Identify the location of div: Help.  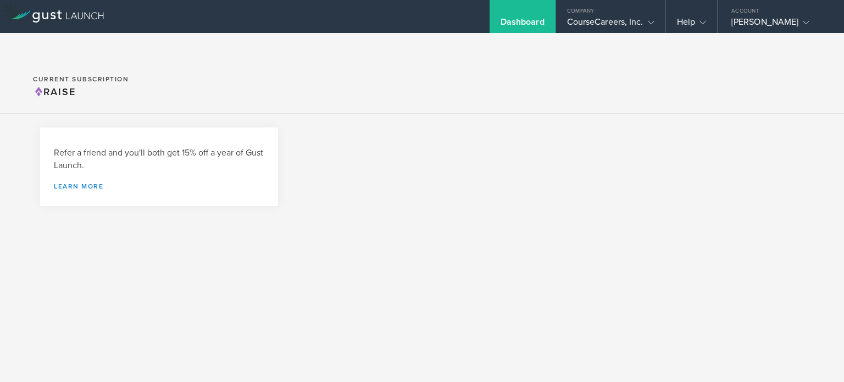
(691, 25).